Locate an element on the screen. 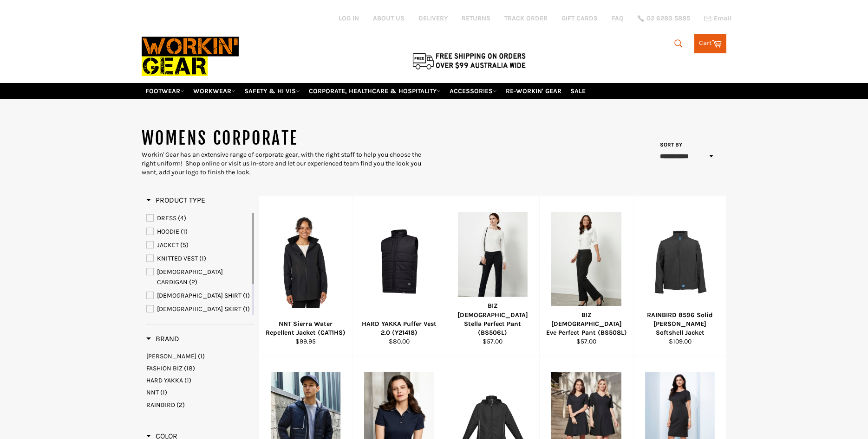 This screenshot has height=439, width=868. span: 02 6280 5885 is located at coordinates (668, 18).